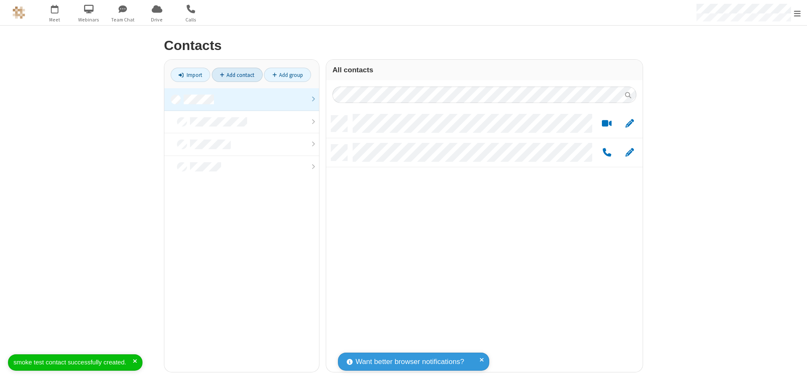 Image resolution: width=807 pixels, height=385 pixels. What do you see at coordinates (89, 20) in the screenshot?
I see `span: Webinars` at bounding box center [89, 20].